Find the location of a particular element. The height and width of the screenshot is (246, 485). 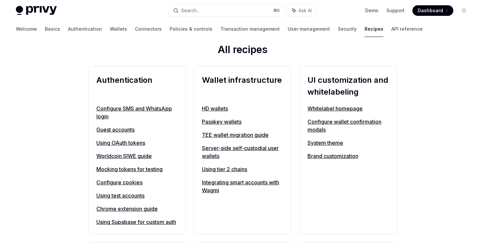

a: User management is located at coordinates (309, 29).